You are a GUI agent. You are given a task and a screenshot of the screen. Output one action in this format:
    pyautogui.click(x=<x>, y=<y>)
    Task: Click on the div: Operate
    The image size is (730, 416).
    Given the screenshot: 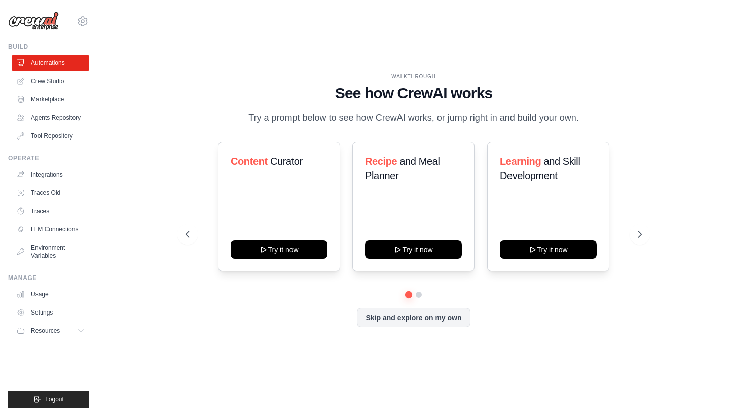 What is the action you would take?
    pyautogui.click(x=48, y=158)
    